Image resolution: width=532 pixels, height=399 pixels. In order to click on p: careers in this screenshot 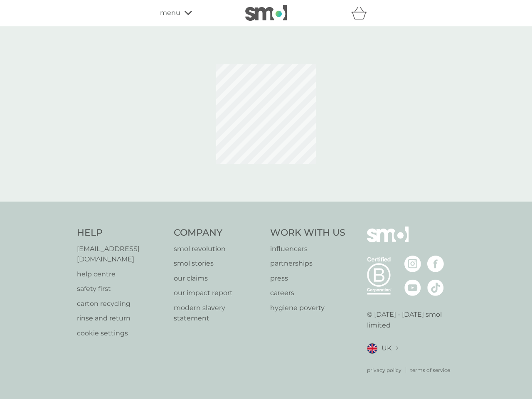, I will do `click(308, 293)`.